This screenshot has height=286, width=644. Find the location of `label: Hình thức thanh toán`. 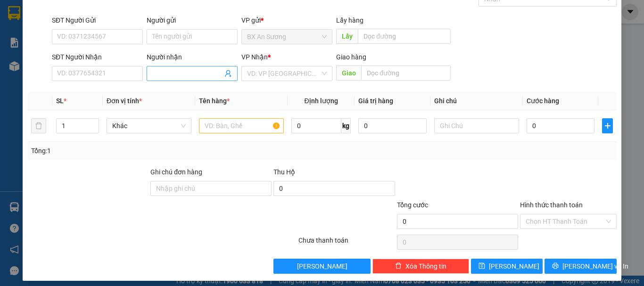

label: Hình thức thanh toán is located at coordinates (551, 205).